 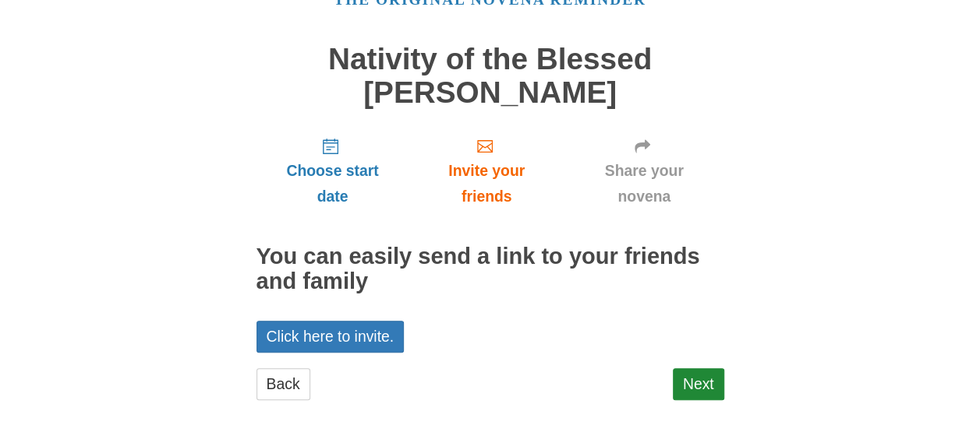 What do you see at coordinates (486, 171) in the screenshot?
I see `a: Invite your friends` at bounding box center [486, 171].